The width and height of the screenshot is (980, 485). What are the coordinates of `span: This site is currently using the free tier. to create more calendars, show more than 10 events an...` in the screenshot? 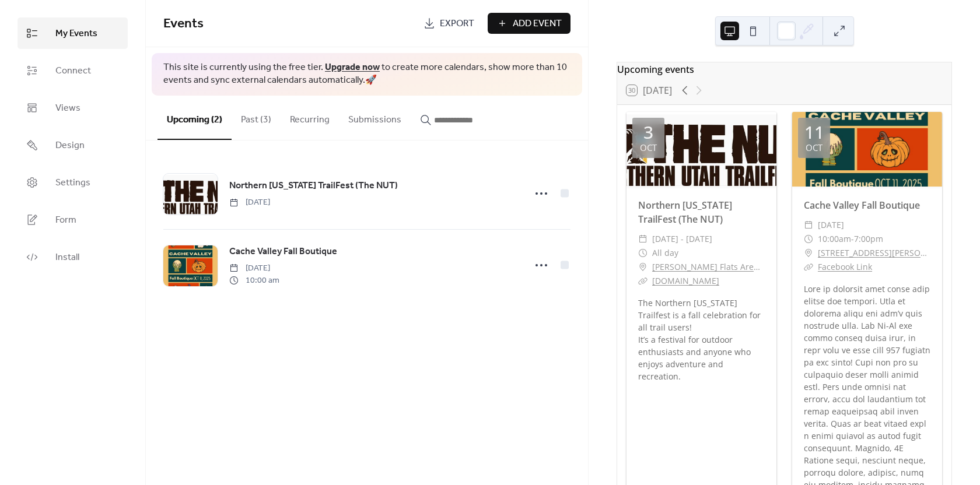 It's located at (367, 74).